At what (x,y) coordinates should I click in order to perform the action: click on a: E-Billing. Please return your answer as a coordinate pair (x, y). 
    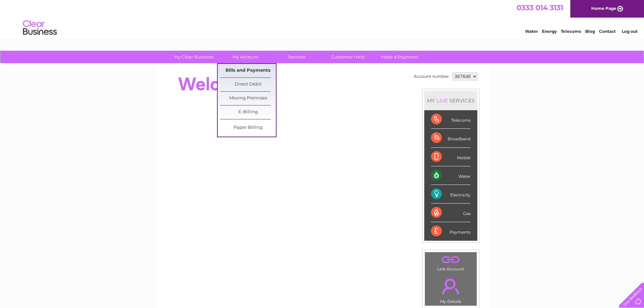
    Looking at the image, I should click on (248, 112).